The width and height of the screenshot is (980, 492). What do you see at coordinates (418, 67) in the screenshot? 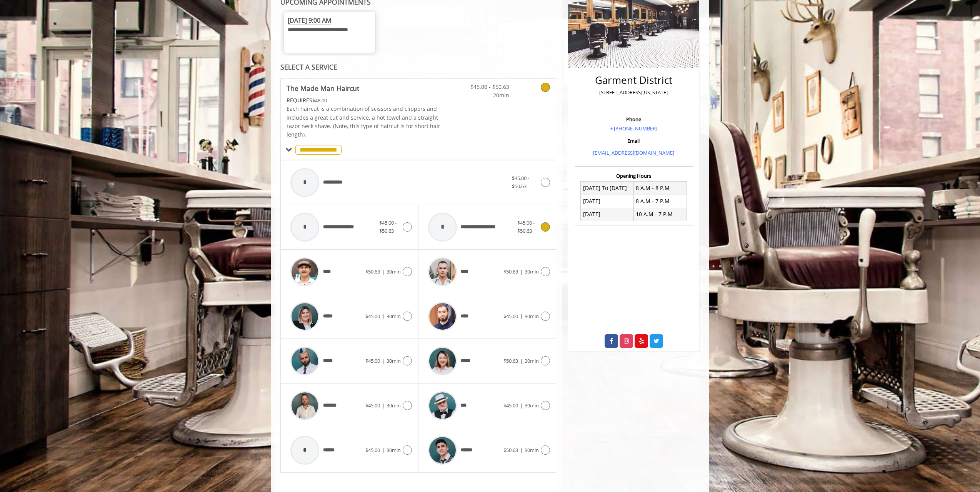
I see `div: SELECT A SERVICE` at bounding box center [418, 67].